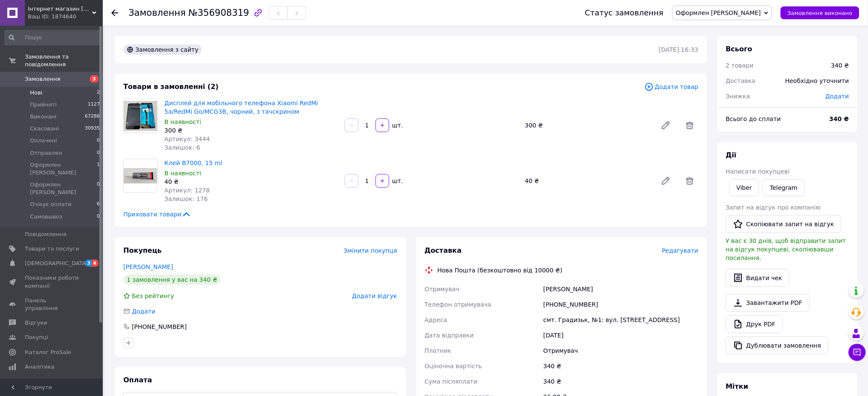 This screenshot has width=868, height=396. I want to click on div: Замовлення з сайту, so click(163, 50).